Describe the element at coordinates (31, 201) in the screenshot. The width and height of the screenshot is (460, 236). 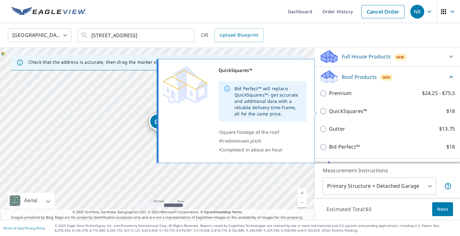
I see `div: Aerial` at that location.